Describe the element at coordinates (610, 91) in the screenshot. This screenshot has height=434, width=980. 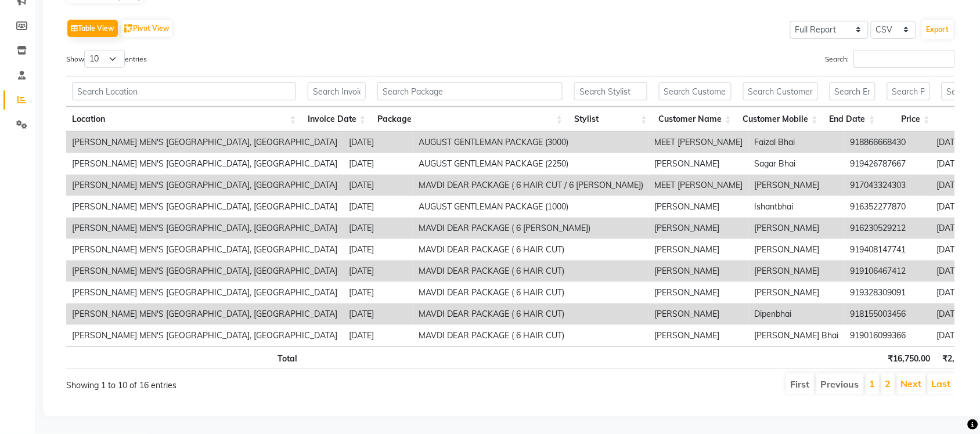
I see `input: Search Stylist` at that location.